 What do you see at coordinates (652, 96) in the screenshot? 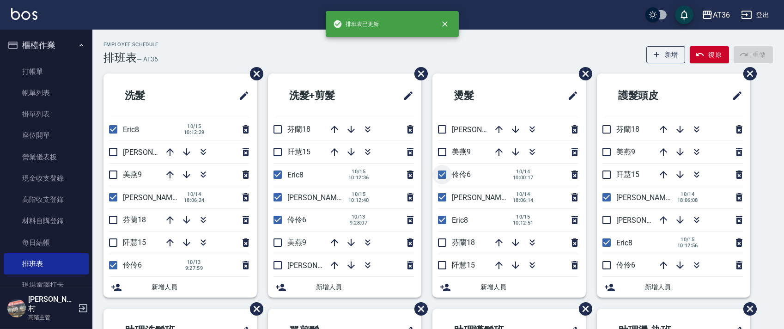
I see `h2: 護髮頭皮` at bounding box center [652, 96].